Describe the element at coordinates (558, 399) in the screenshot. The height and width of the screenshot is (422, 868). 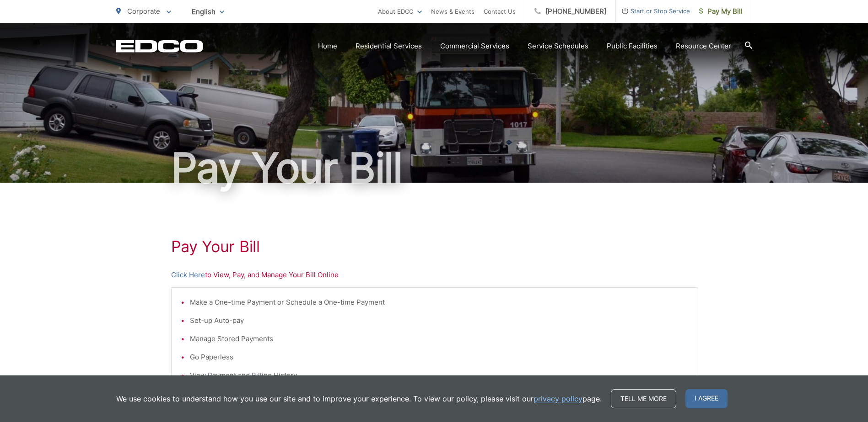
I see `a: privacy policy` at that location.